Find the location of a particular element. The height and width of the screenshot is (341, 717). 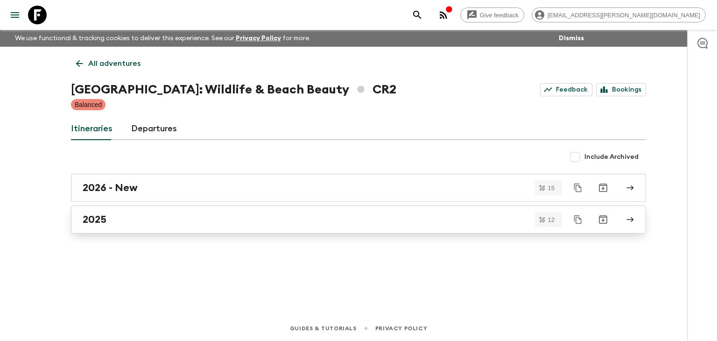

span: Give feedback is located at coordinates (499, 15).